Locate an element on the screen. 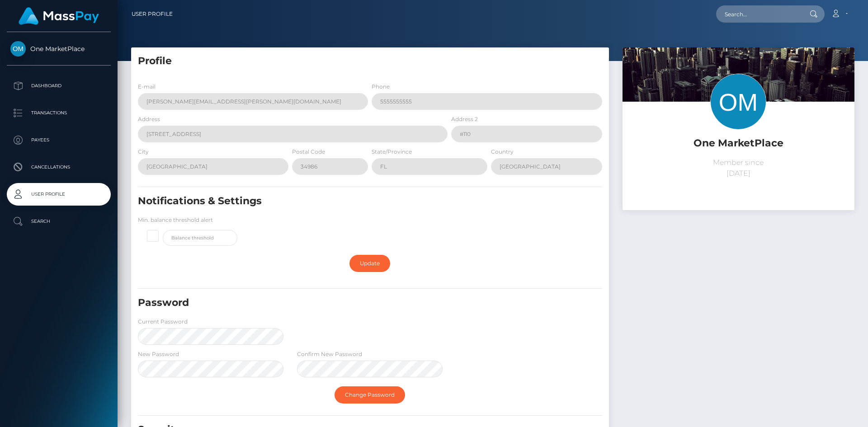 This screenshot has width=868, height=427. span: One MarketPlace is located at coordinates (59, 48).